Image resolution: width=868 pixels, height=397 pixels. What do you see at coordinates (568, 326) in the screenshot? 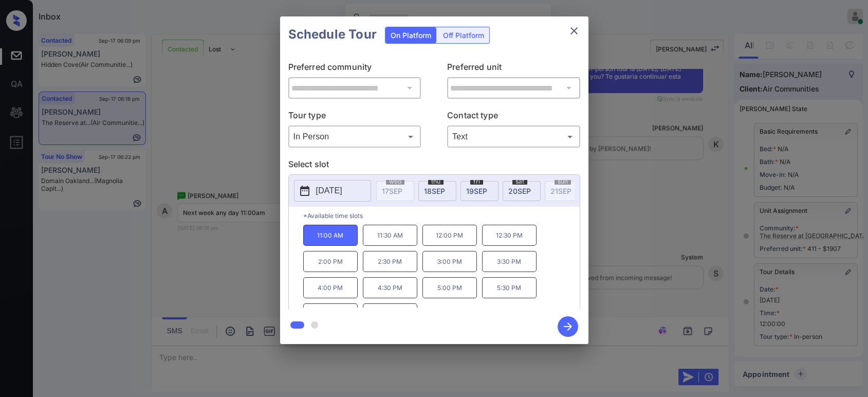
I see `button: btn-next` at bounding box center [568, 326].